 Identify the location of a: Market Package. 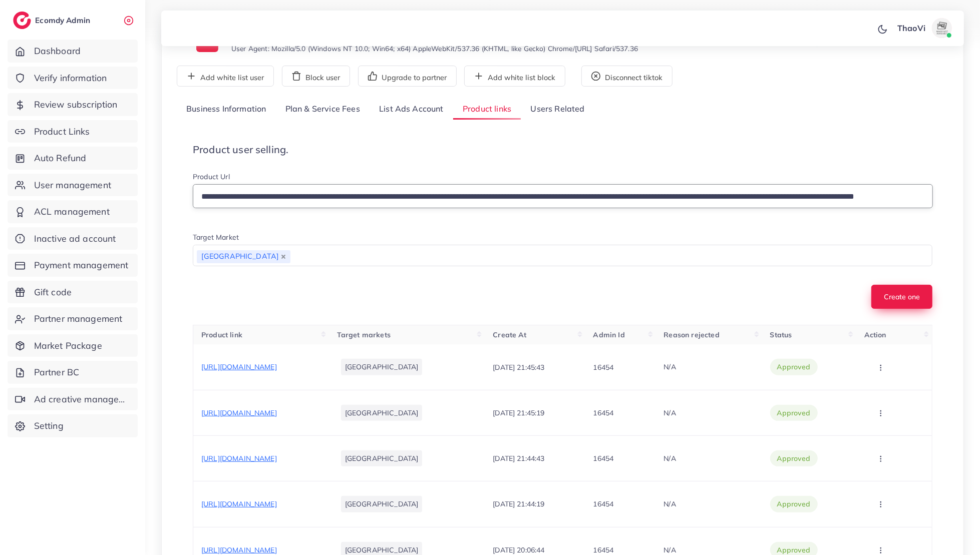
(73, 346).